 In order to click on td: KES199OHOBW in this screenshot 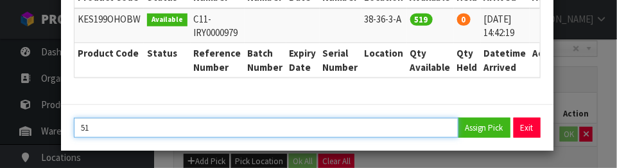, I will do `click(109, 26)`.